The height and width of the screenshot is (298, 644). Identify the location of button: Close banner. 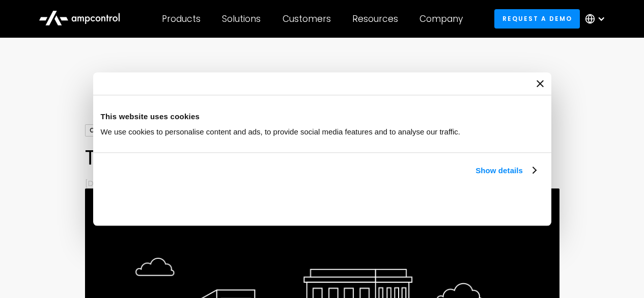
(540, 84).